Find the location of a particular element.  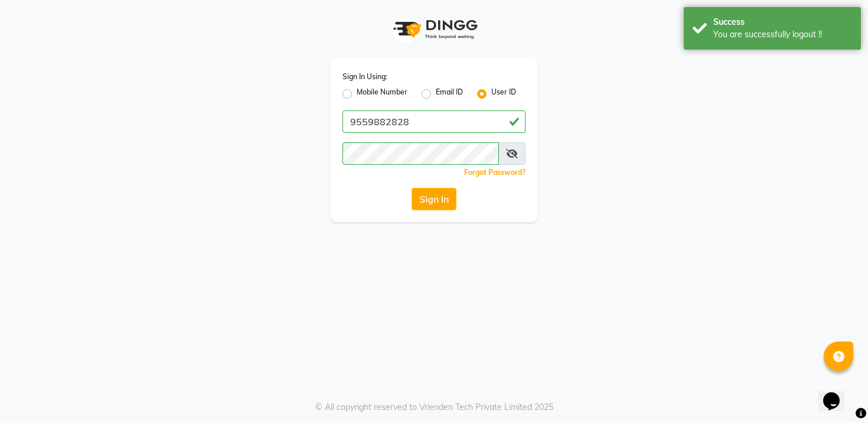

a: Forgot Password? is located at coordinates (495, 172).